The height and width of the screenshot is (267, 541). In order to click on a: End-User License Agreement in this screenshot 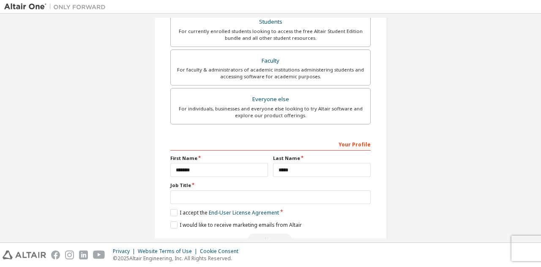, I will do `click(244, 212)`.